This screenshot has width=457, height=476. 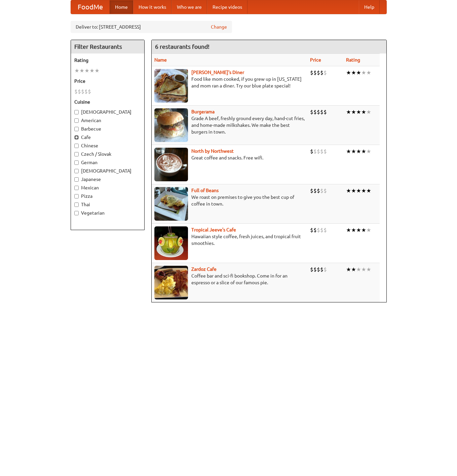 What do you see at coordinates (189, 7) in the screenshot?
I see `a: Who we are` at bounding box center [189, 7].